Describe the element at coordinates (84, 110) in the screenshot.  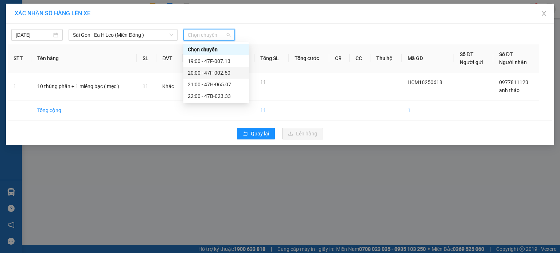
I see `td: Tổng cộng` at that location.